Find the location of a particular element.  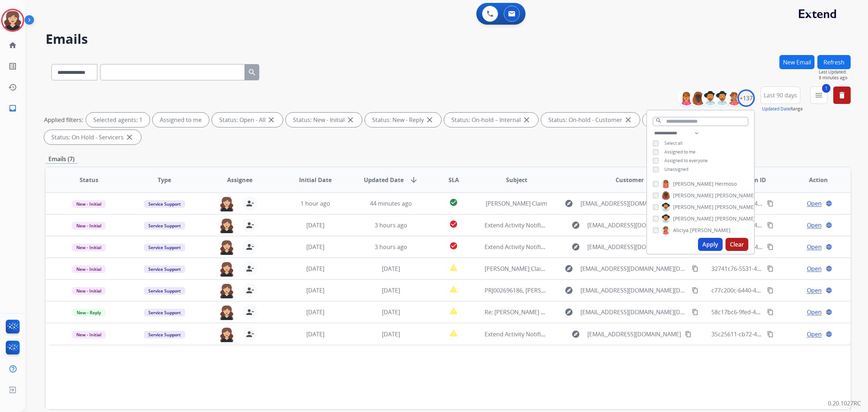

button: Updated Date is located at coordinates (776, 109).